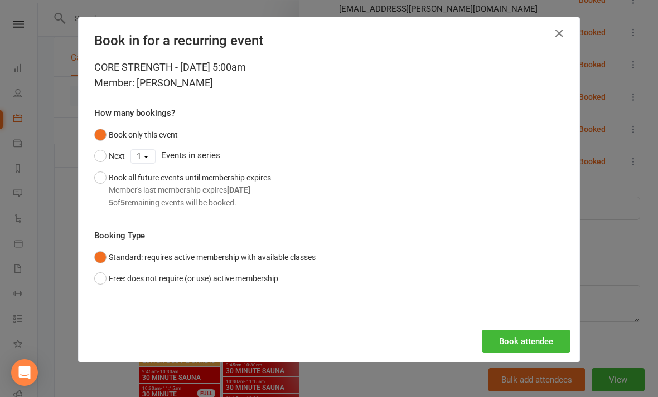 The width and height of the screenshot is (658, 397). Describe the element at coordinates (190, 190) in the screenshot. I see `div: Book all future events until membership expires` at that location.